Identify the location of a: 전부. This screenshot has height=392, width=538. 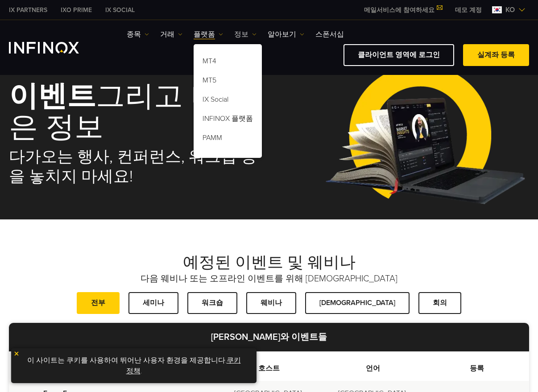
(98, 303).